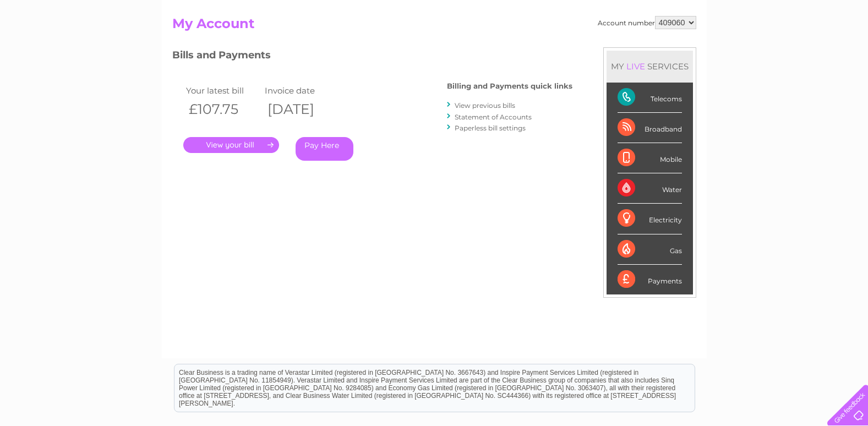 This screenshot has height=426, width=868. Describe the element at coordinates (808, 51) in the screenshot. I see `a: Contact` at that location.